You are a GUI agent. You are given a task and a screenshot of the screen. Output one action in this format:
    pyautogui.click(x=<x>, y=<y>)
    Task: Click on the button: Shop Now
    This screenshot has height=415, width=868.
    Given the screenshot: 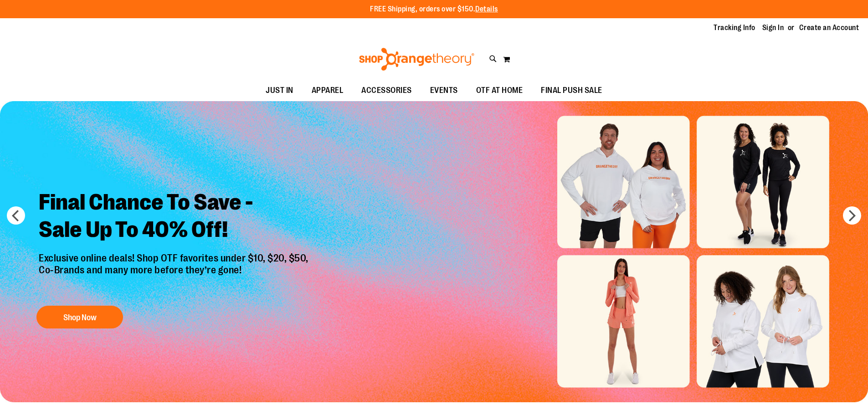 What is the action you would take?
    pyautogui.click(x=79, y=317)
    